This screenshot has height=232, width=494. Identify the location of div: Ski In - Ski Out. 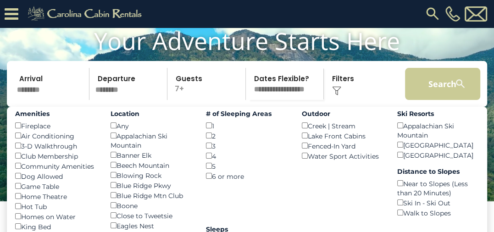
(438, 203).